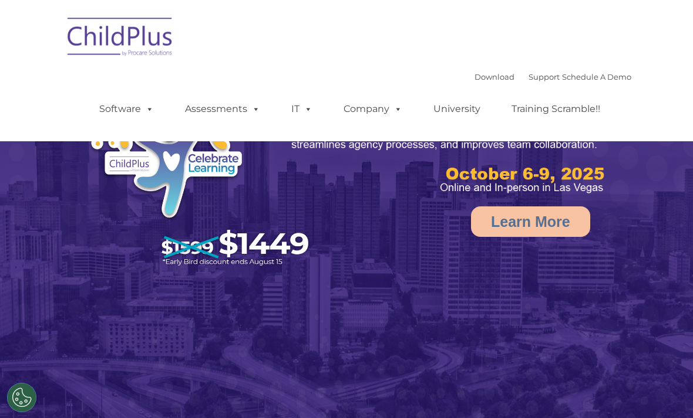 This screenshot has width=693, height=418. What do you see at coordinates (596, 77) in the screenshot?
I see `a: Schedule A Demo` at bounding box center [596, 77].